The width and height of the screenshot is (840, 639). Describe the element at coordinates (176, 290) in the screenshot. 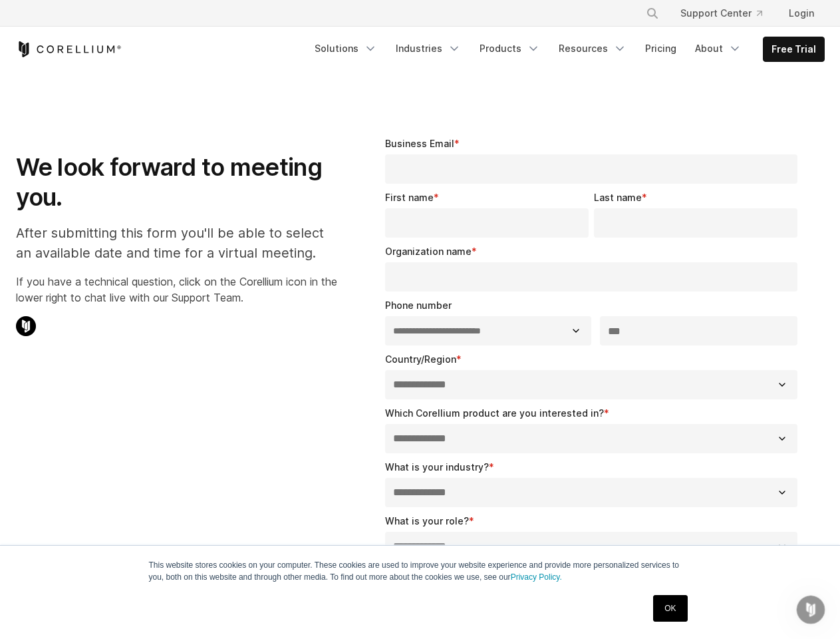

I see `p: If you have a technical question, click on the Corellium icon in the lower right to chat live wit...` at that location.